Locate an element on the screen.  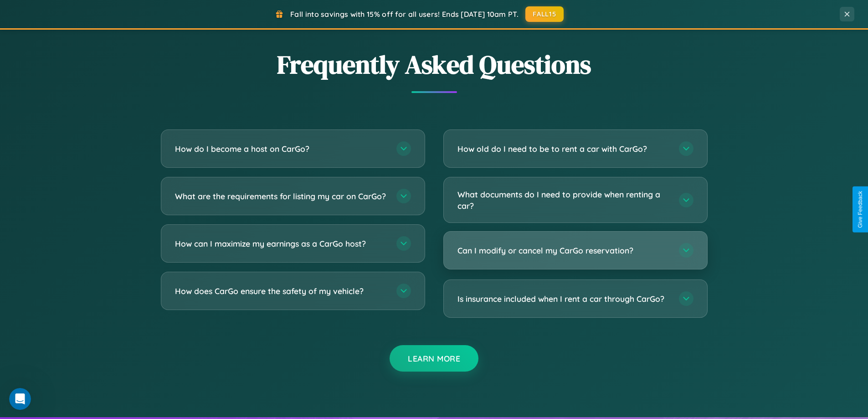
h3: Is insurance included when I rent a car through CarGo? is located at coordinates (563, 299).